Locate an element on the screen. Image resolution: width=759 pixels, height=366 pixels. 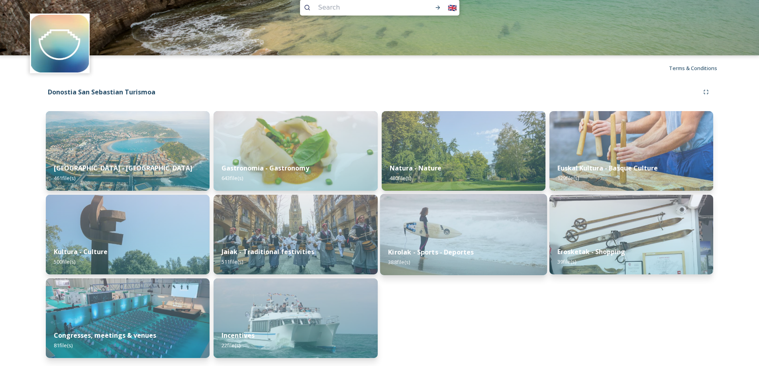
img: Plano%2520aereo%2520ciudad%25201%2520-%2520Paul%2520Michael.jpg is located at coordinates (128, 151).